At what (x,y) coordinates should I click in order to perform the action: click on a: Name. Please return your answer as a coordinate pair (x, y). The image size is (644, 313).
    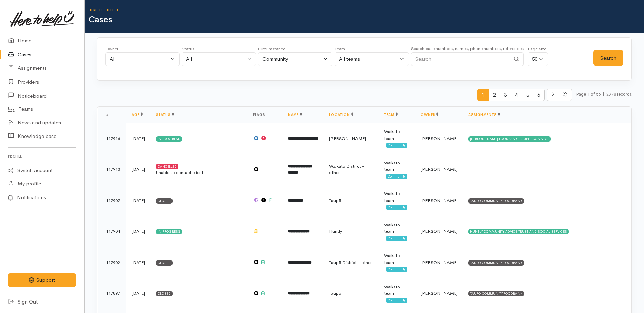
    Looking at the image, I should click on (295, 114).